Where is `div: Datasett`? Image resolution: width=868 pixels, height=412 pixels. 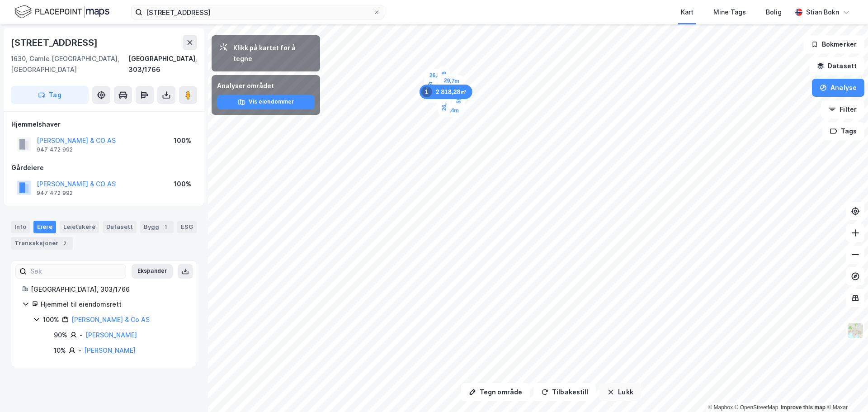 div: Datasett is located at coordinates (120, 227).